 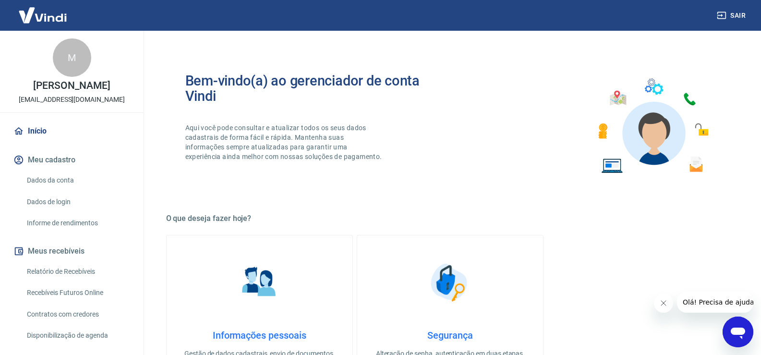 What do you see at coordinates (77, 202) in the screenshot?
I see `a: Dados de login` at bounding box center [77, 202].